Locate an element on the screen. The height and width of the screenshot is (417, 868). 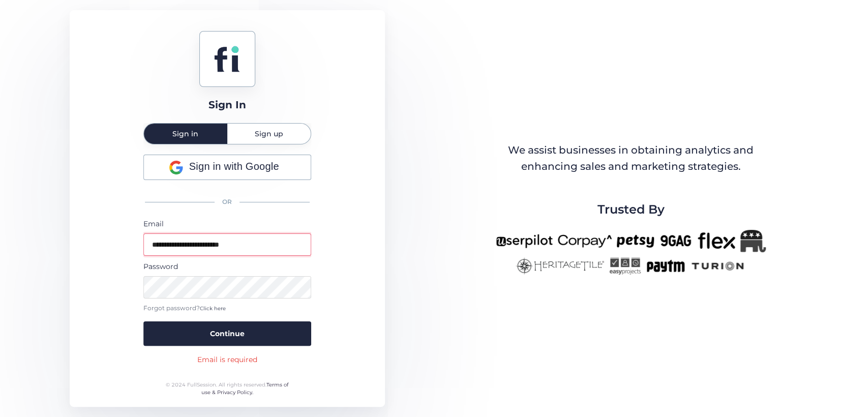
button: Continue is located at coordinates (227, 333).